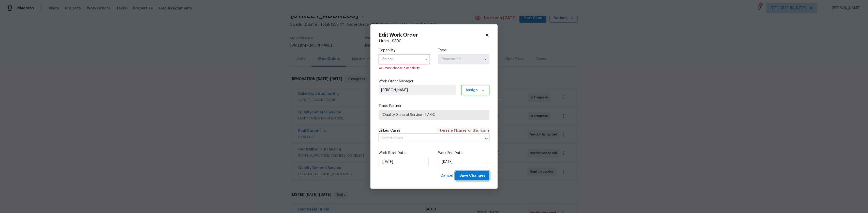  I want to click on div: 1 item |, so click(434, 41).